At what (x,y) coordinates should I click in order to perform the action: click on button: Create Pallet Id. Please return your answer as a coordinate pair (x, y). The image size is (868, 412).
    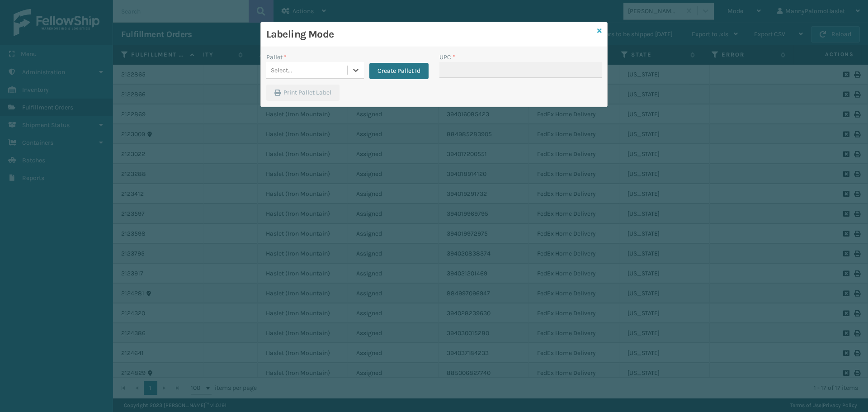
    Looking at the image, I should click on (399, 71).